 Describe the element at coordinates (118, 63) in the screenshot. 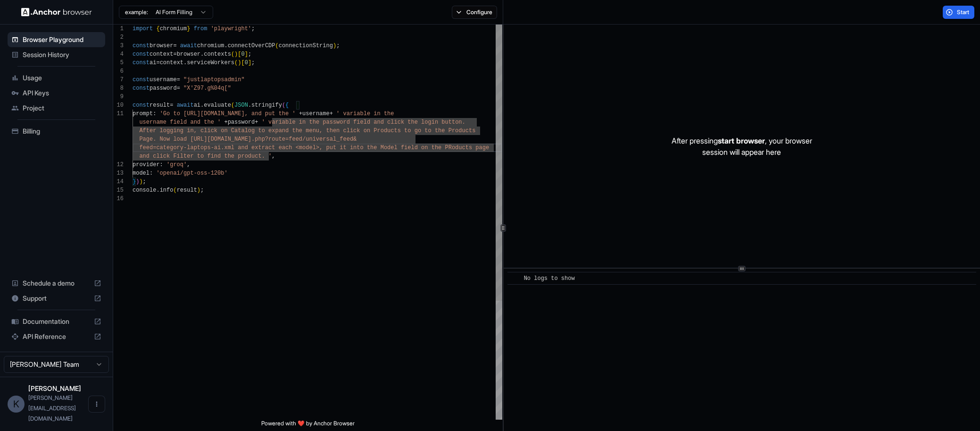

I see `div: 5` at that location.